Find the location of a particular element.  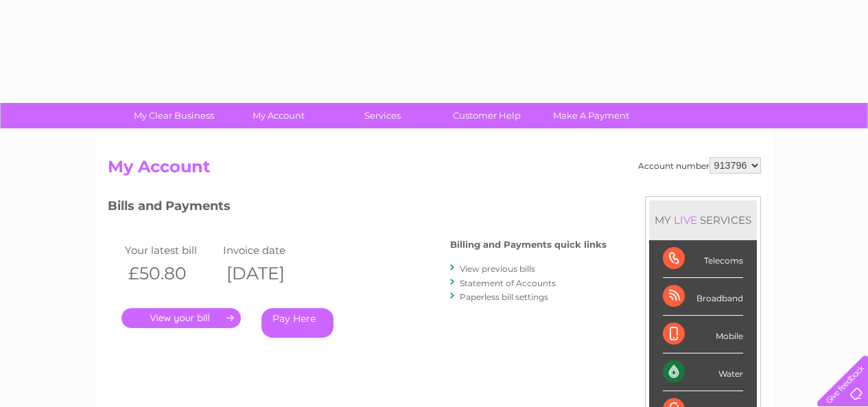

a: My Clear Business is located at coordinates (173, 116).